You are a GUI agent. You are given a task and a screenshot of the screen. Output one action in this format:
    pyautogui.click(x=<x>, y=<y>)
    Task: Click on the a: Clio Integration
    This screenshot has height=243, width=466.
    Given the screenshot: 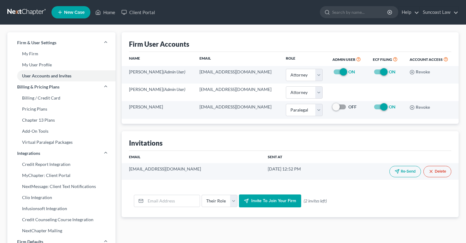 What is the action you would take?
    pyautogui.click(x=61, y=197)
    